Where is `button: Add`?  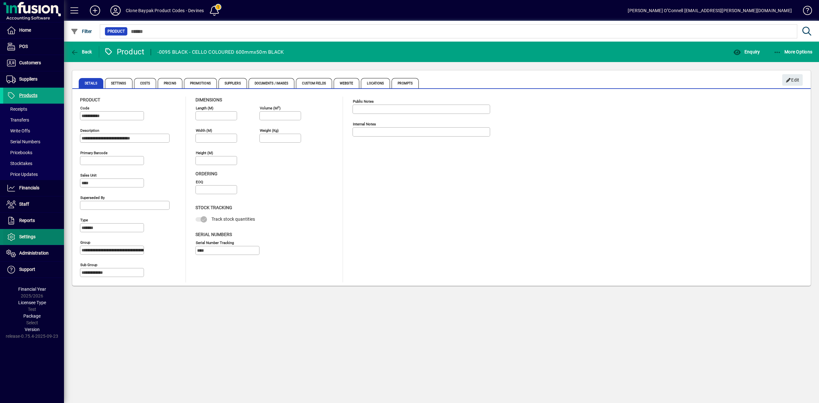 button: Add is located at coordinates (95, 11).